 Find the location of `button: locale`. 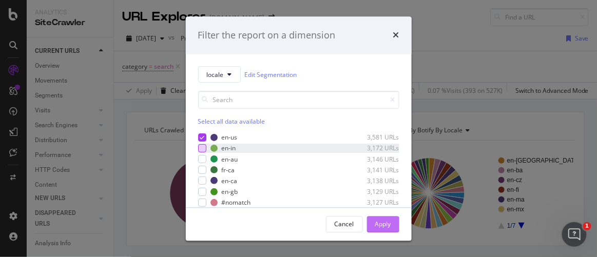

button: locale is located at coordinates (219, 75).